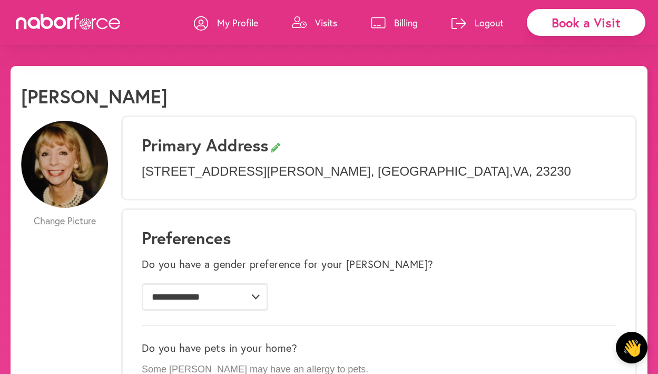 The height and width of the screenshot is (374, 658). Describe the element at coordinates (64, 164) in the screenshot. I see `img: m6EfGE4SJOnbkOf0TujV` at that location.